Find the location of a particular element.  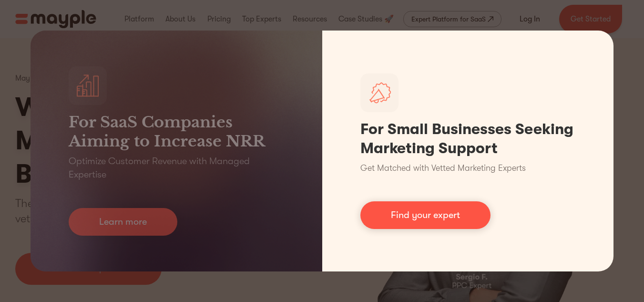

a: Find your expert is located at coordinates (425, 215).